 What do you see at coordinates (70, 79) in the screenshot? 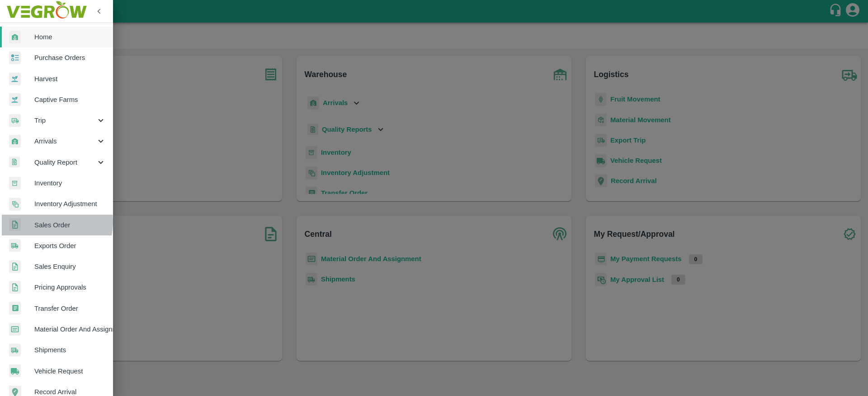
I see `span: Harvest` at bounding box center [70, 79].